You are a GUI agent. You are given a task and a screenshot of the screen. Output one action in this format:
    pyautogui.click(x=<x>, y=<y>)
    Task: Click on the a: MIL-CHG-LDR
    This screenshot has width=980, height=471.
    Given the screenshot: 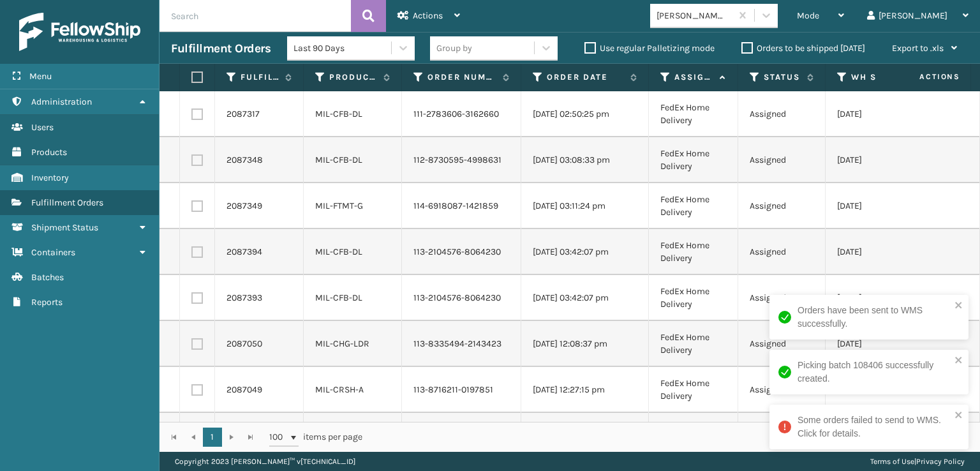 What is the action you would take?
    pyautogui.click(x=342, y=343)
    